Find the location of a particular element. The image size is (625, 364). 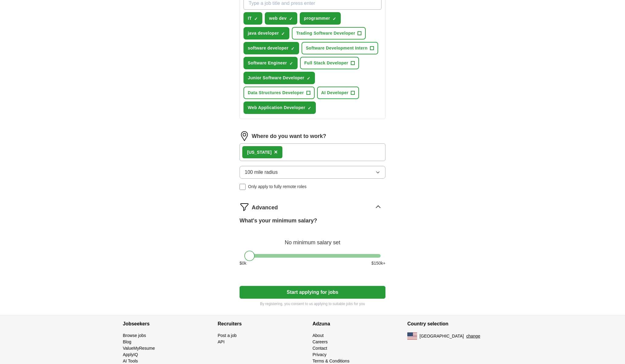

button: Data Structures Developer is located at coordinates (279, 93).